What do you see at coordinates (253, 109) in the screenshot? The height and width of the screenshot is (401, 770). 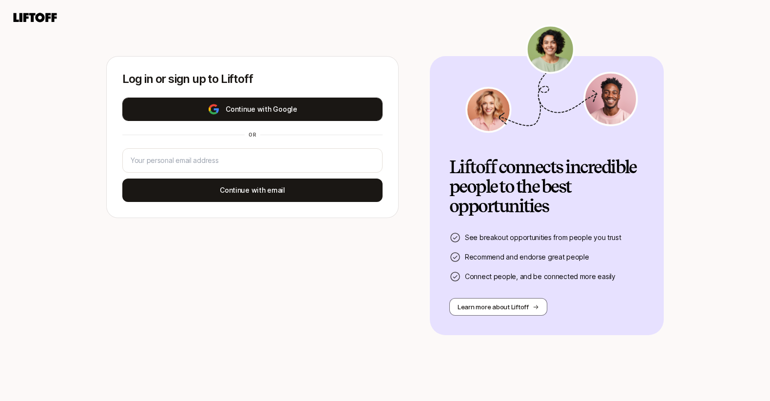 I see `button: Continue with Google` at bounding box center [253, 109].